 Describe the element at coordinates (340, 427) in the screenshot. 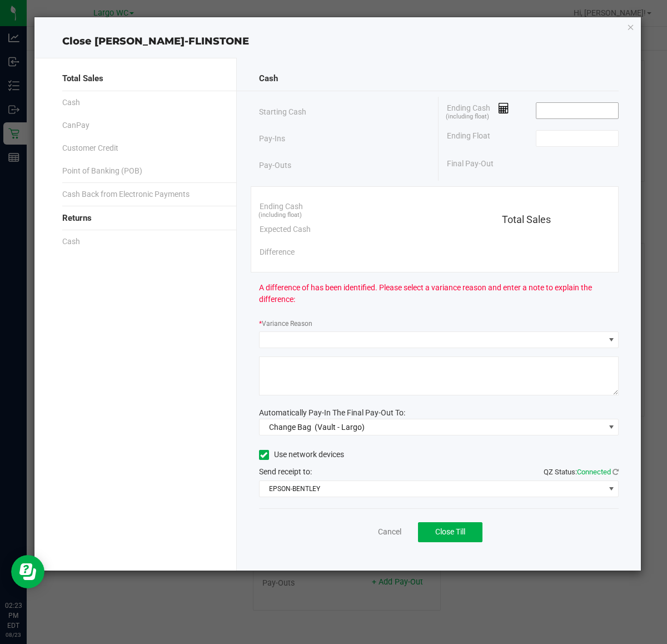

I see `span: (Vault - Largo)` at that location.